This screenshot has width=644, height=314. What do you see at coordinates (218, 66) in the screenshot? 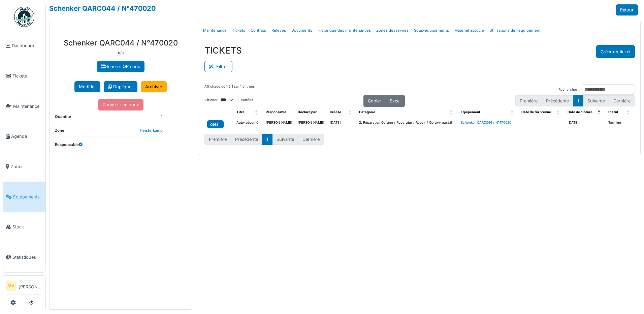
I see `button: Filtrer` at bounding box center [218, 66].